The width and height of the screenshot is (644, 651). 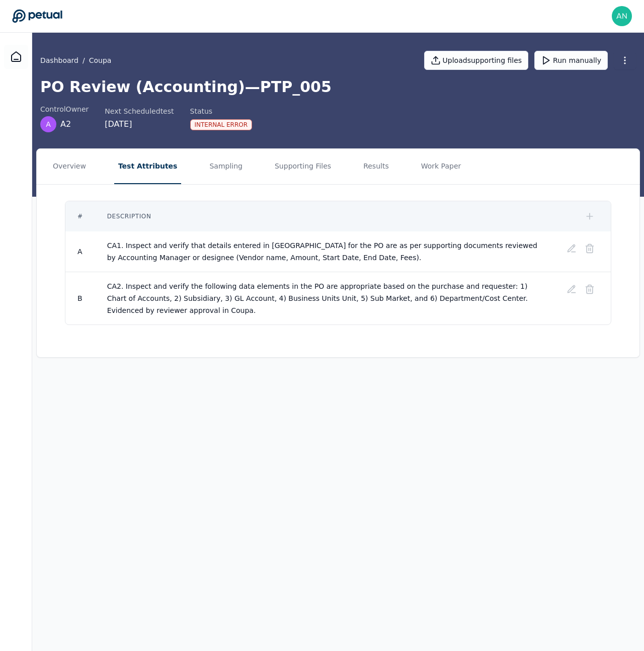 I want to click on span: CA2. Inspect and verify the following data elements in the PO are appropriate based on the purcha..., so click(x=318, y=298).